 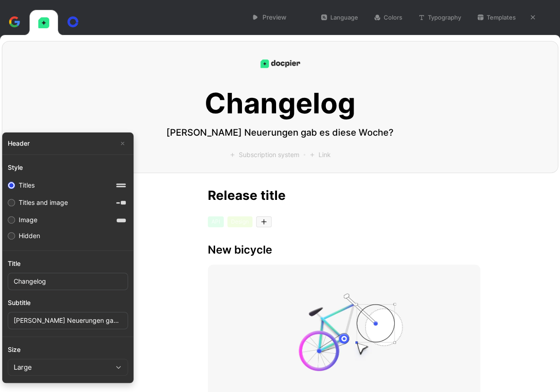 What do you see at coordinates (68, 143) in the screenshot?
I see `div: Header` at bounding box center [68, 143].